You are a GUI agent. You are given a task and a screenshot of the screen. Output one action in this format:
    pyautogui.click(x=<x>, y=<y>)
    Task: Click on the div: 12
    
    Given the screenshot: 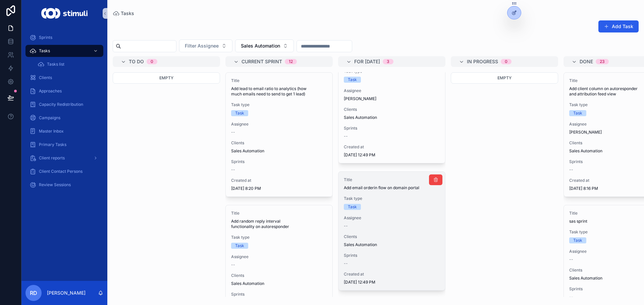 What is the action you would take?
    pyautogui.click(x=290, y=61)
    